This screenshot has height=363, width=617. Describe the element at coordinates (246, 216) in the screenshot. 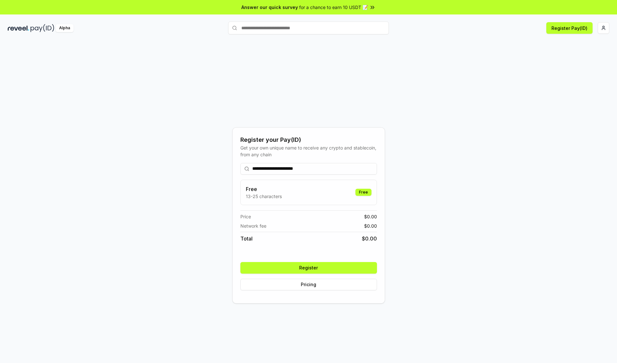

I see `span: Price` at that location.